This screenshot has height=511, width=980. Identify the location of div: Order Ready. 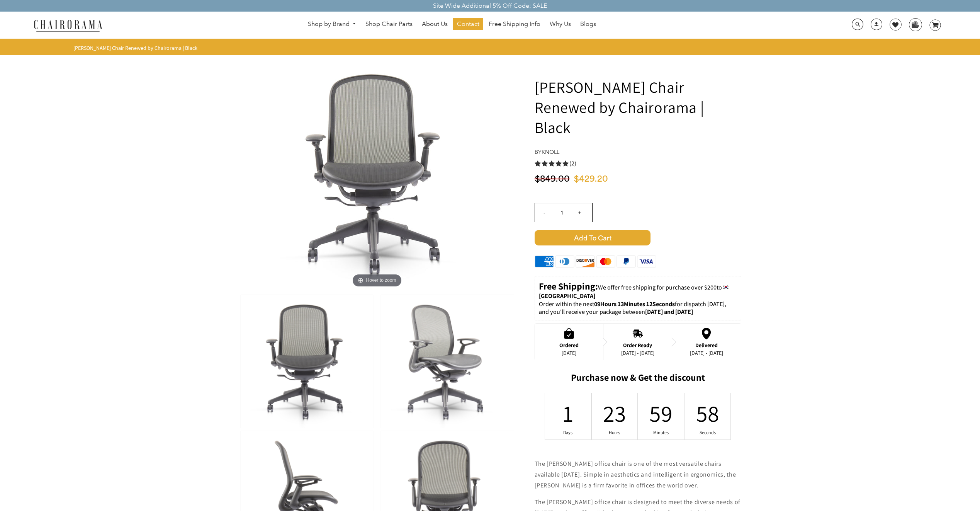
(638, 346).